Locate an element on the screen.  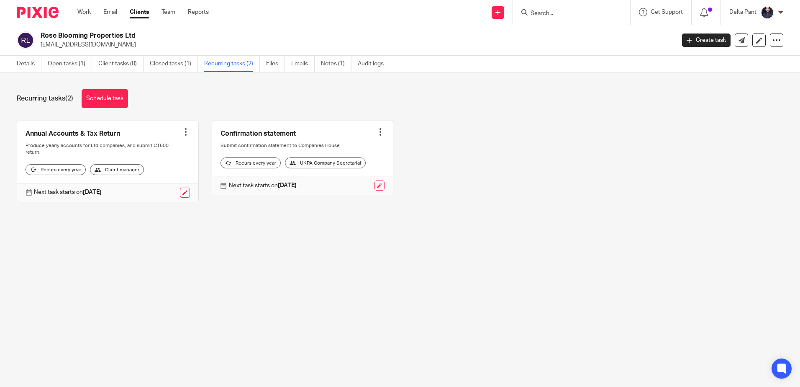
div: UKPA Company Secretarial is located at coordinates (325, 163).